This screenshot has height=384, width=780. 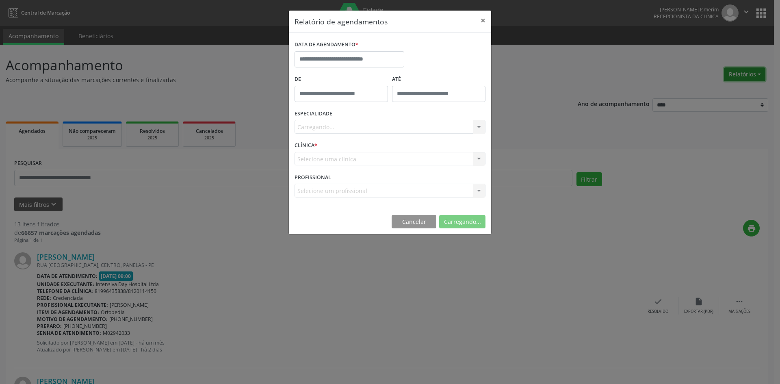 I want to click on label: De, so click(x=341, y=79).